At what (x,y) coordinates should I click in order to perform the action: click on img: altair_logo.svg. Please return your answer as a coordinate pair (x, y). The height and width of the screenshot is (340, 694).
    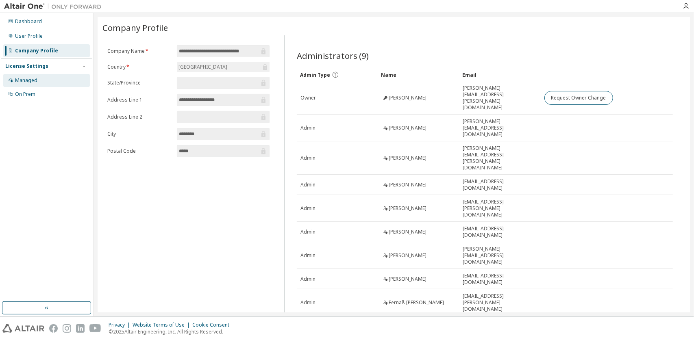
    Looking at the image, I should click on (23, 328).